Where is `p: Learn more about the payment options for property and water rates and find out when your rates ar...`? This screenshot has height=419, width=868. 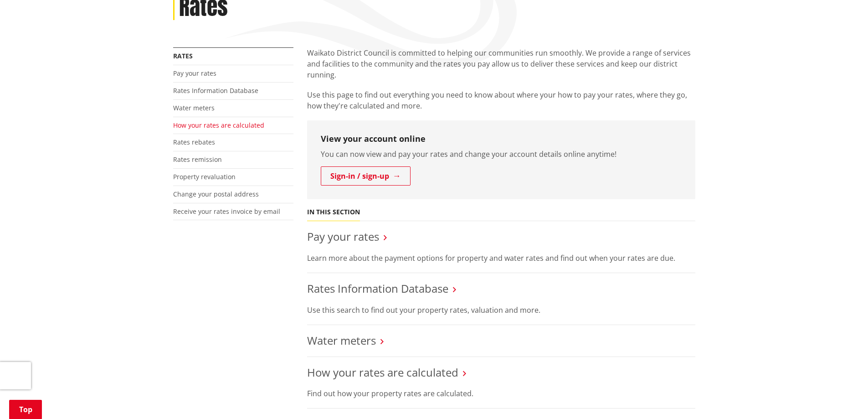
p: Learn more about the payment options for property and water rates and find out when your rates ar... is located at coordinates (501, 258).